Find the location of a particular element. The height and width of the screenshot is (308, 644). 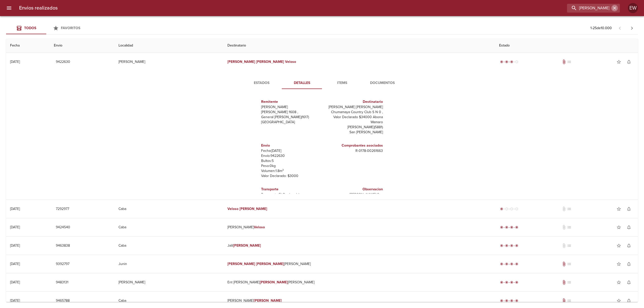

button: 9483131 is located at coordinates (62, 283).